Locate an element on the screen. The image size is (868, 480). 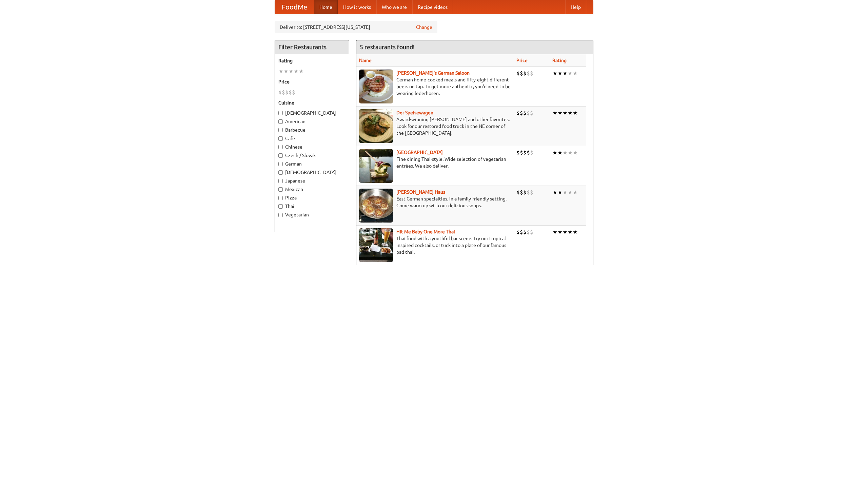
b: Der Speisewagen is located at coordinates (415, 113).